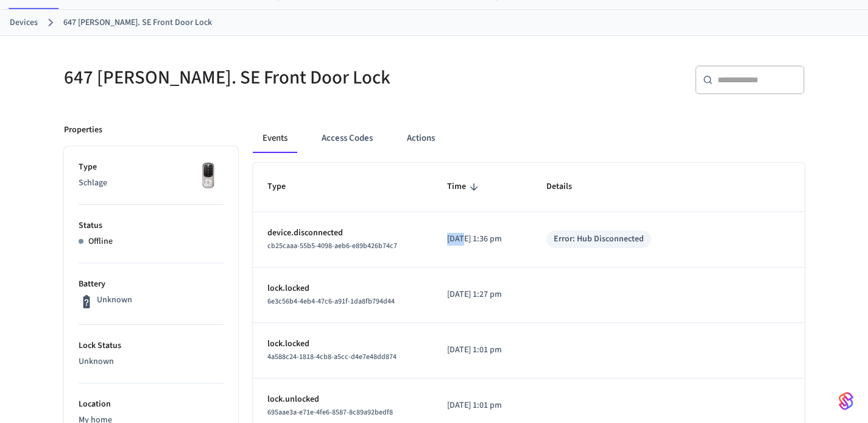  Describe the element at coordinates (101, 241) in the screenshot. I see `p: Offline` at that location.